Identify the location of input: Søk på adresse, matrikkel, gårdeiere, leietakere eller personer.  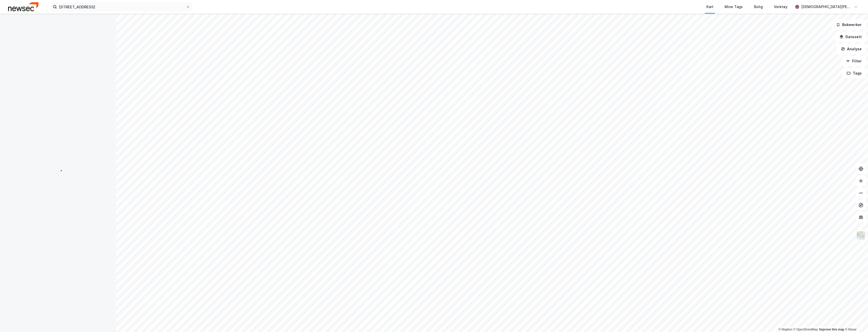
(122, 7).